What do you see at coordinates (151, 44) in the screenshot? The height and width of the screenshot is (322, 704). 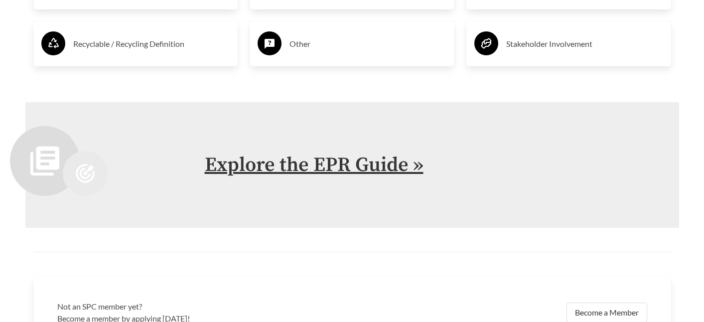 I see `h3: Recyclable / Recycling Definition` at bounding box center [151, 44].